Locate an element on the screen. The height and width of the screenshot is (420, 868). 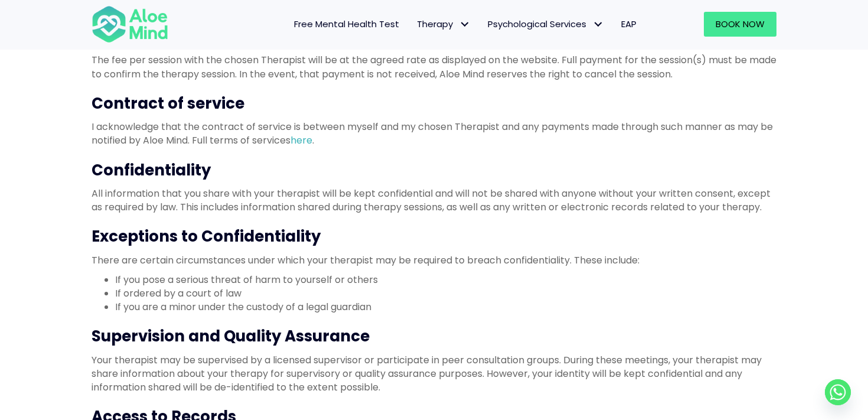
h3: Confidentiality is located at coordinates (434, 170).